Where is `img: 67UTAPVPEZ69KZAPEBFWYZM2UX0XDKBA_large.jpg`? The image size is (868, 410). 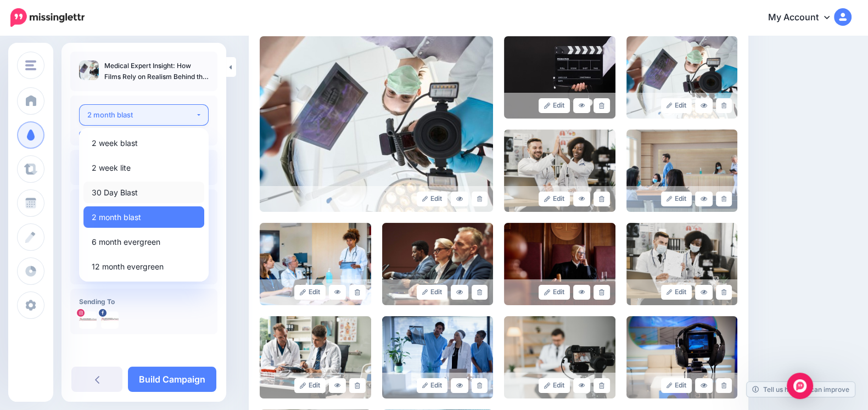 img: 67UTAPVPEZ69KZAPEBFWYZM2UX0XDKBA_large.jpg is located at coordinates (559, 358).